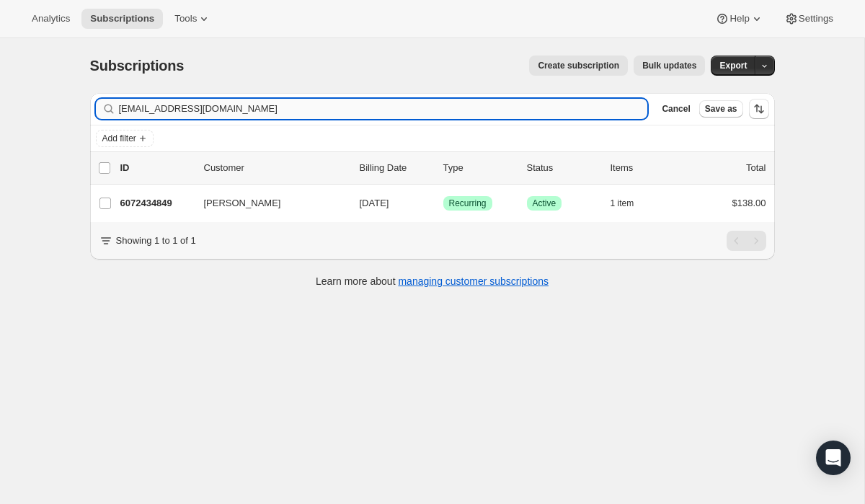  I want to click on div: Items, so click(646, 168).